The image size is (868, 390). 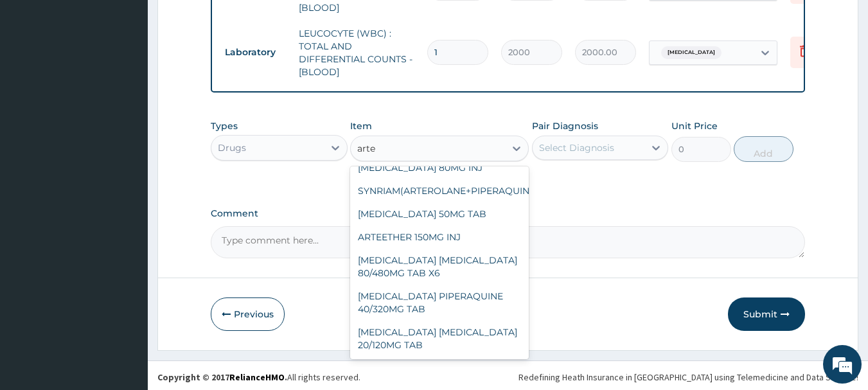 What do you see at coordinates (439, 191) in the screenshot?
I see `div: SYNRIAM(ARTEROLANE+PIPERAQUINE)` at bounding box center [439, 191].